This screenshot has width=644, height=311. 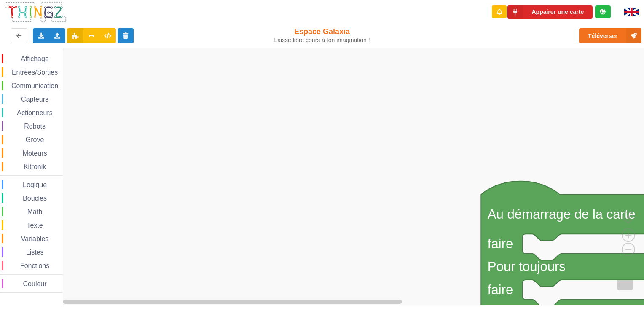 What do you see at coordinates (322, 40) in the screenshot?
I see `div: Laisse libre cours à ton imagination !` at bounding box center [322, 40].